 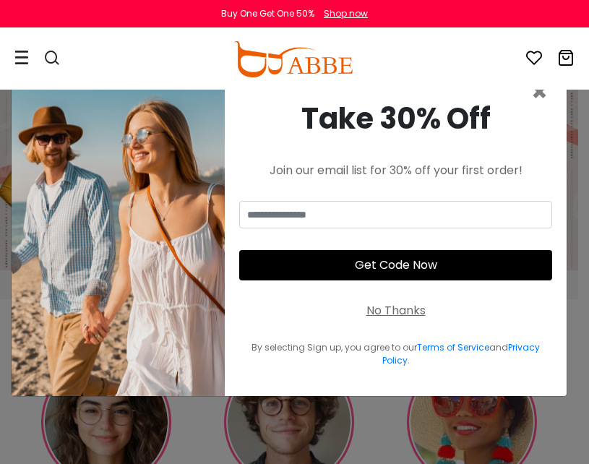 What do you see at coordinates (461, 354) in the screenshot?
I see `a: Privacy Policy` at bounding box center [461, 354].